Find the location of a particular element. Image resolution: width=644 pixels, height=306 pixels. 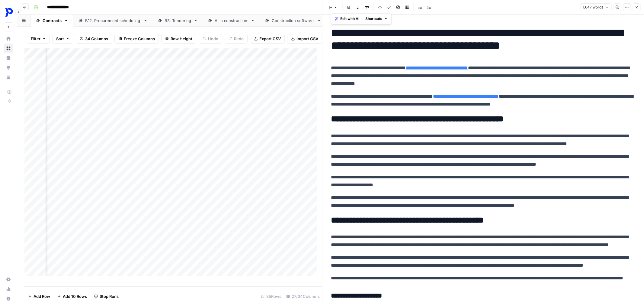

span: Undo is located at coordinates (213, 38).